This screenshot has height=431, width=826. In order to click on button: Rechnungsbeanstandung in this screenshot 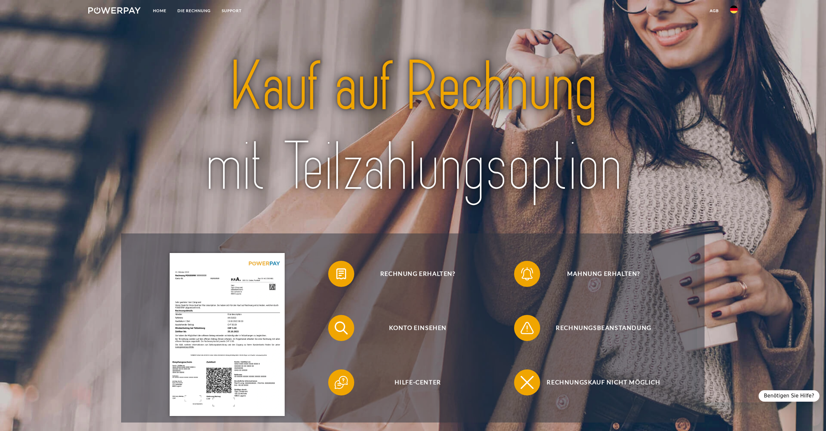, I will do `click(599, 328)`.